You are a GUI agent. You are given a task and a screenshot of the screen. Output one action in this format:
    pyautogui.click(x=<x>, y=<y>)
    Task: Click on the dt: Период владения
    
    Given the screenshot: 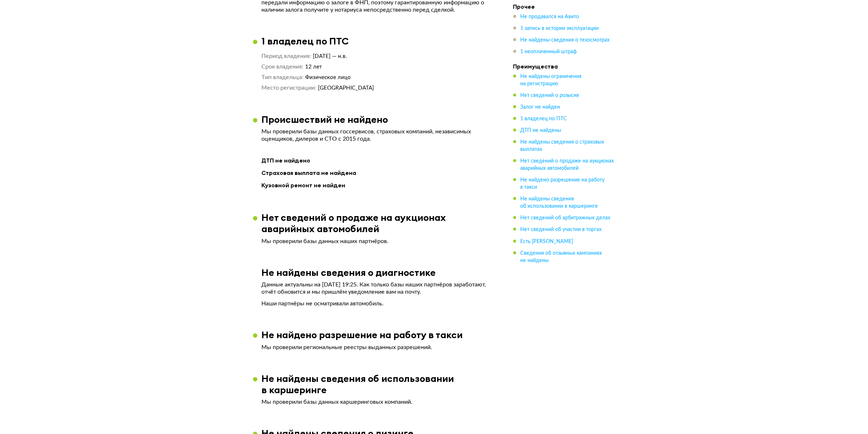 What is the action you would take?
    pyautogui.click(x=287, y=56)
    